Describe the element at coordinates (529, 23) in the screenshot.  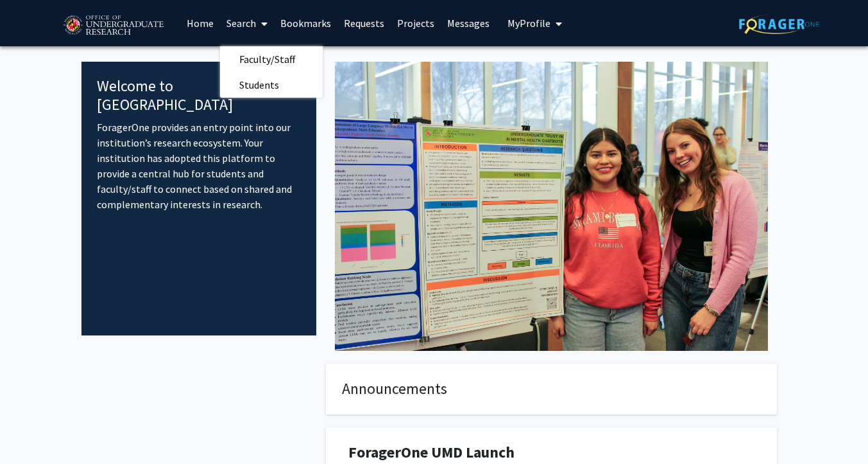
I see `span: My Profile` at that location.